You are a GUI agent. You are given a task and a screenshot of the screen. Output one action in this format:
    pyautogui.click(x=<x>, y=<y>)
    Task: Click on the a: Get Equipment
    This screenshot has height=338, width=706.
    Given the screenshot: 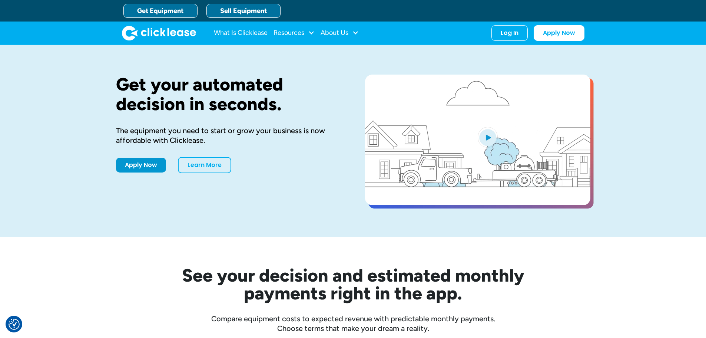 What is the action you would take?
    pyautogui.click(x=160, y=11)
    